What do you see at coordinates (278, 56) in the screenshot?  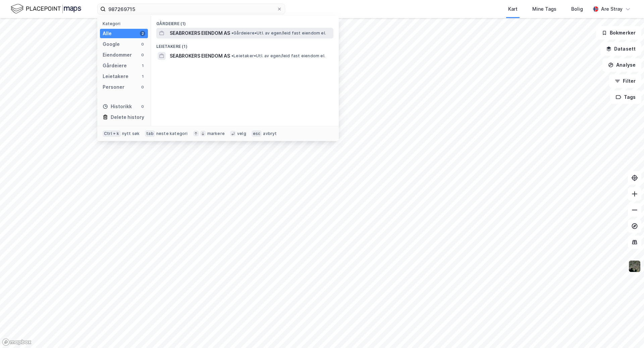 I see `span: Leietaker • Utl. av egen/leid fast eiendom el.` at bounding box center [278, 56].